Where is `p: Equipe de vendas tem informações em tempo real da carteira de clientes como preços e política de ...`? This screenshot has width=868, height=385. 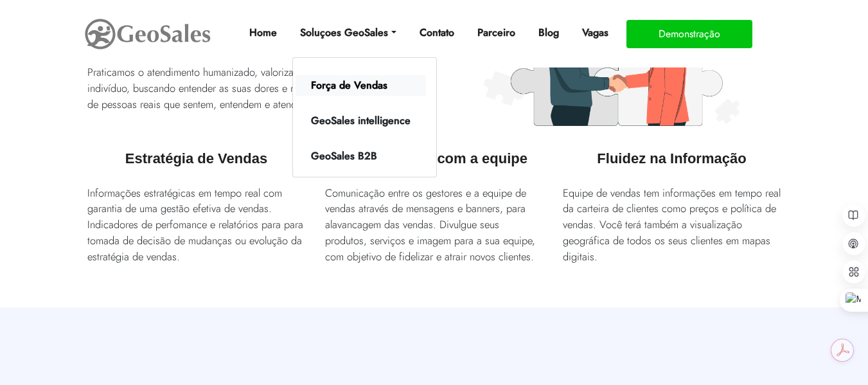 p: Equipe de vendas tem informações em tempo real da carteira de clientes como preços e política de ... is located at coordinates (672, 225).